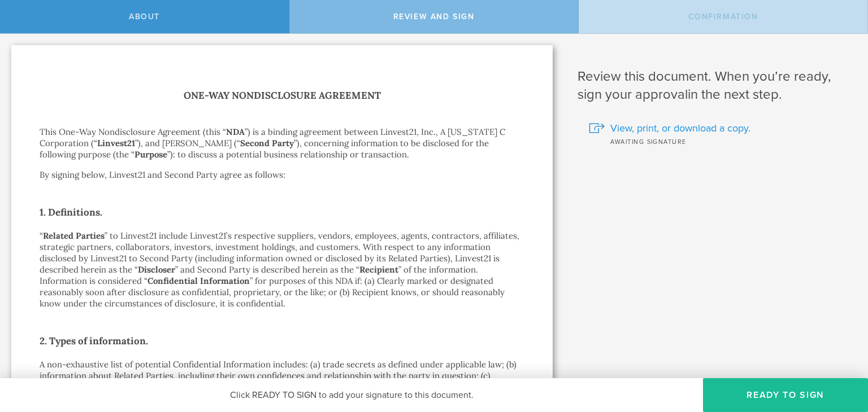 This screenshot has width=868, height=412. I want to click on strong: Confidential Information, so click(198, 280).